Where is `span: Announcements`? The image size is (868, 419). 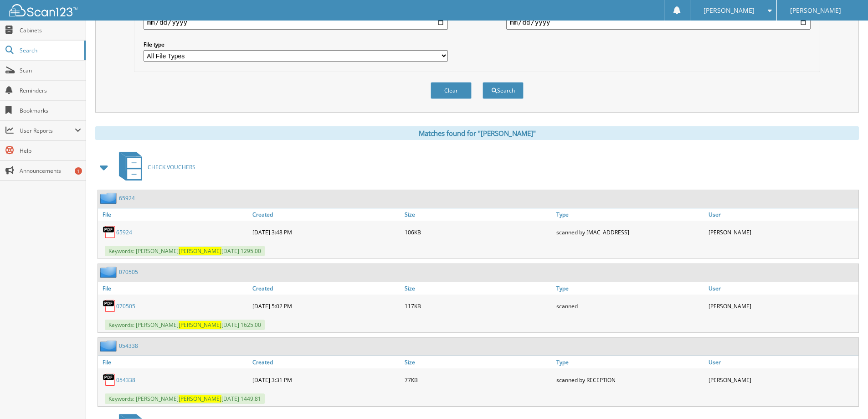 span: Announcements is located at coordinates (51, 171).